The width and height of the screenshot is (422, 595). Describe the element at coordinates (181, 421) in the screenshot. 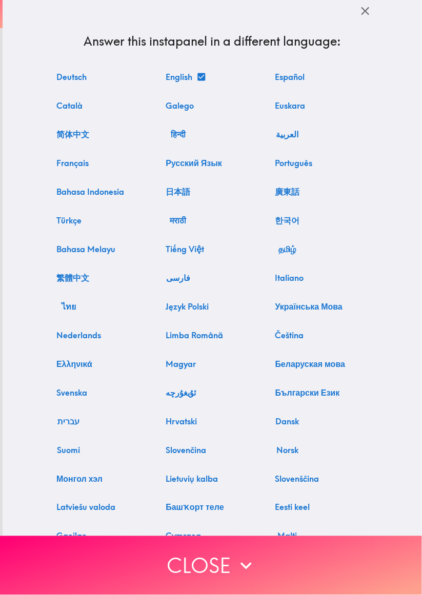

I see `button: Odgovorite na ovaj instapanel na hrvatskom.` at that location.